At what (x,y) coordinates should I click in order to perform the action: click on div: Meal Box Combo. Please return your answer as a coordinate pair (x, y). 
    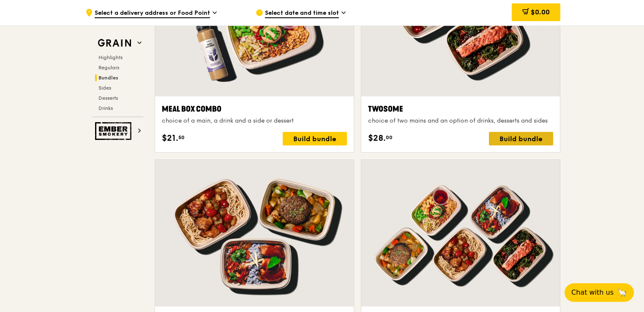
    Looking at the image, I should click on (254, 109).